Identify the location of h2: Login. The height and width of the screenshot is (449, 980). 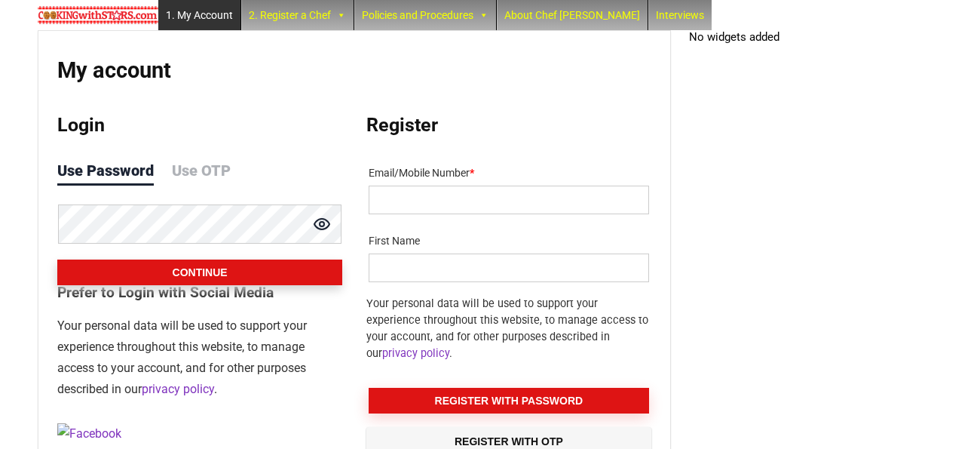
(200, 125).